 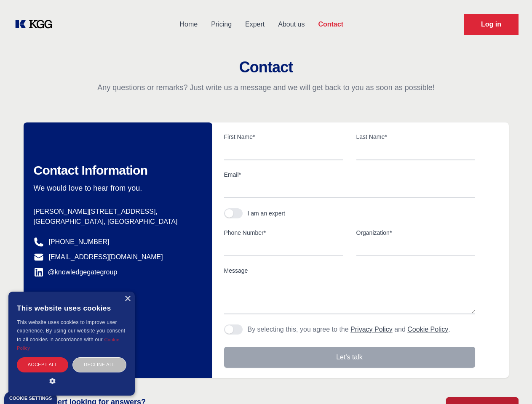 I want to click on a: KOL Knowledge Platform: Talk to Key External Experts (KEE), so click(x=36, y=24).